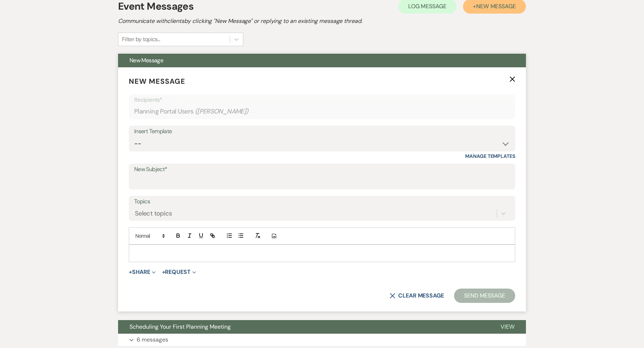 This screenshot has width=644, height=348. What do you see at coordinates (180, 326) in the screenshot?
I see `span: Scheduling Your First Planning Meeting` at bounding box center [180, 326].